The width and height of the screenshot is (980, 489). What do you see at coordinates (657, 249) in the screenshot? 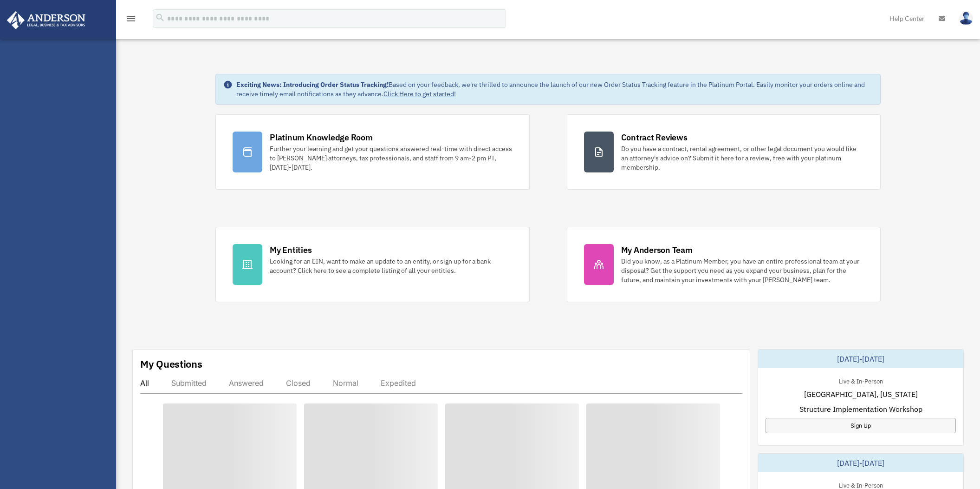
I see `div: My Anderson Team` at bounding box center [657, 249].